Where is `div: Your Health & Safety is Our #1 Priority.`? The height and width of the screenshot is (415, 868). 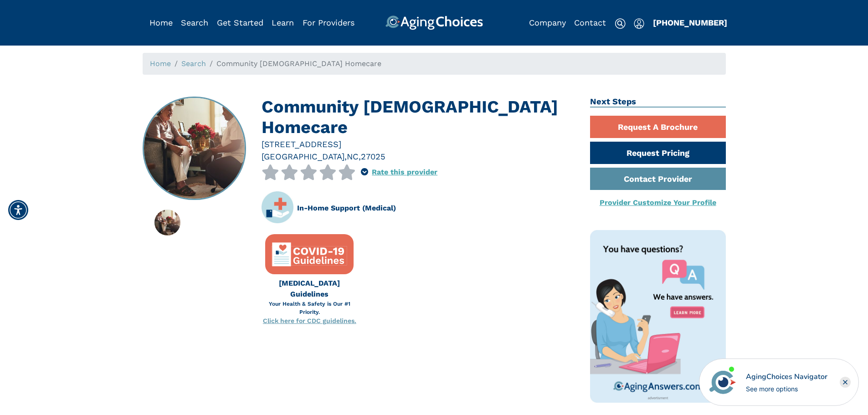
div: Your Health & Safety is Our #1 Priority. is located at coordinates (309, 308).